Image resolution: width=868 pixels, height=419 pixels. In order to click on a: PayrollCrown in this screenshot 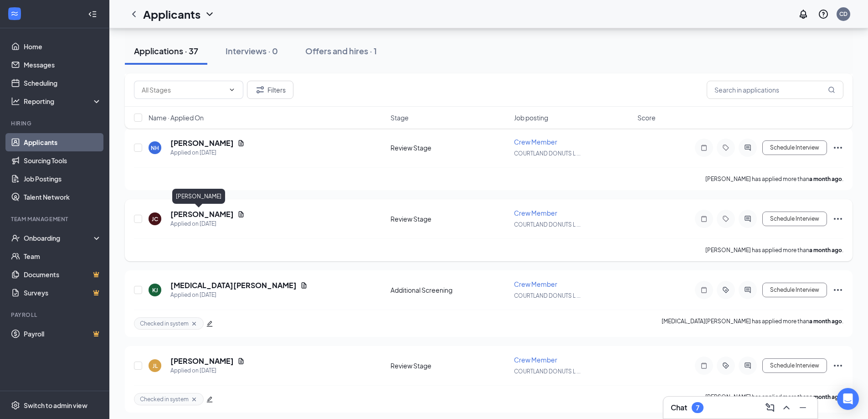, I will do `click(63, 333)`.